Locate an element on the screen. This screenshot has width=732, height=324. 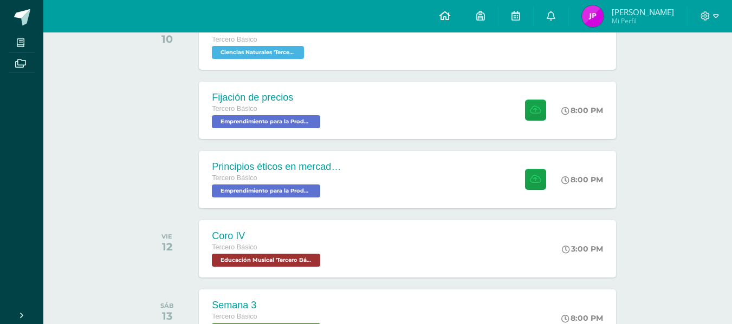
div: 13 is located at coordinates (167, 316).